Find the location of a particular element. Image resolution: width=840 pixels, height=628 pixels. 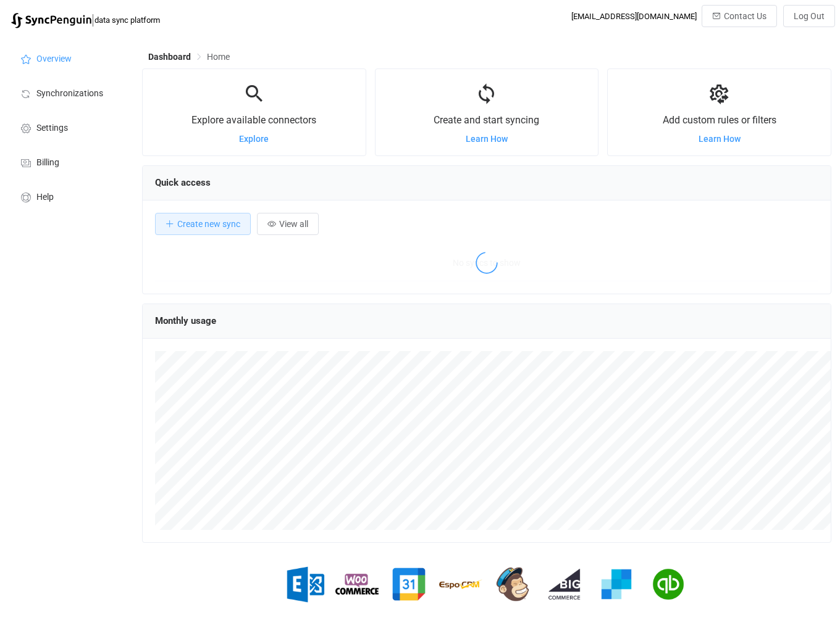

span: Synchronizations is located at coordinates (70, 94).